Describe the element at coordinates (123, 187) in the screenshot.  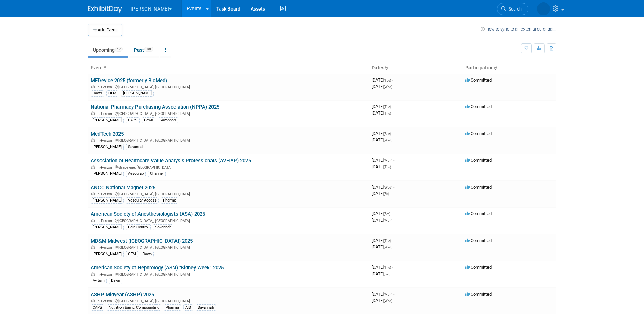
I see `a: ANCC National Magnet 2025` at that location.